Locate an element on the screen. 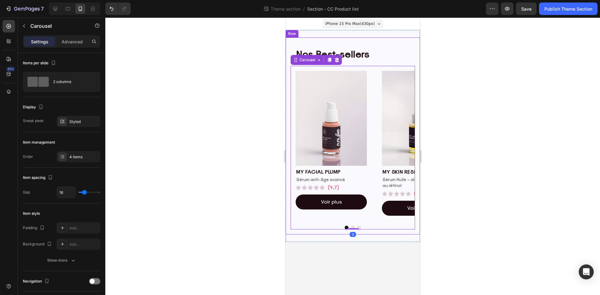  button: Save is located at coordinates (526, 9).